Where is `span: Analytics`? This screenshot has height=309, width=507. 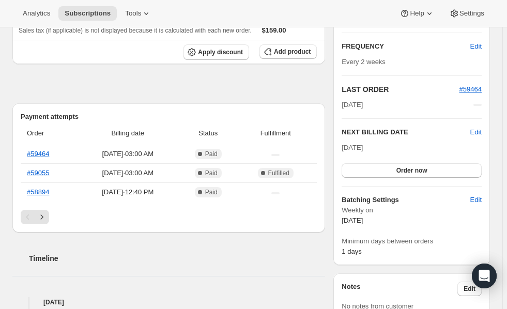
span: Analytics is located at coordinates (36, 13).